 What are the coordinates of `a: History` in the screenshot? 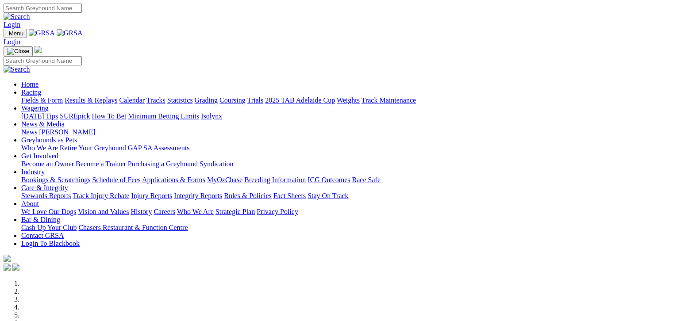 It's located at (141, 211).